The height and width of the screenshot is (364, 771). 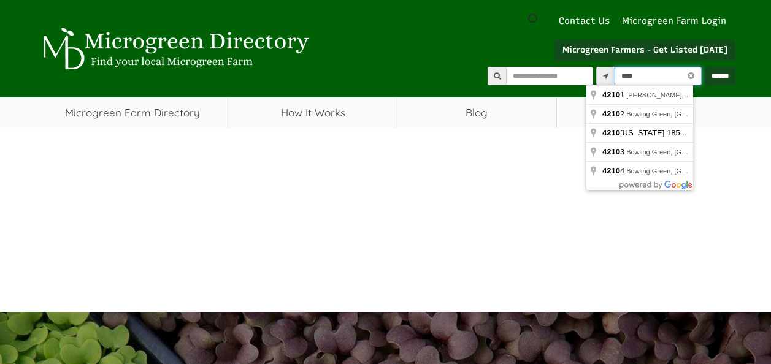 What do you see at coordinates (584, 21) in the screenshot?
I see `a: Contact Us` at bounding box center [584, 21].